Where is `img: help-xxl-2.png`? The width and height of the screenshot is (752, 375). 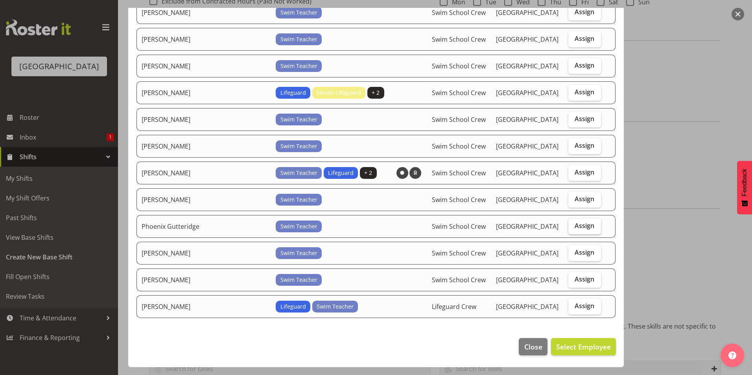 img: help-xxl-2.png is located at coordinates (732, 356).